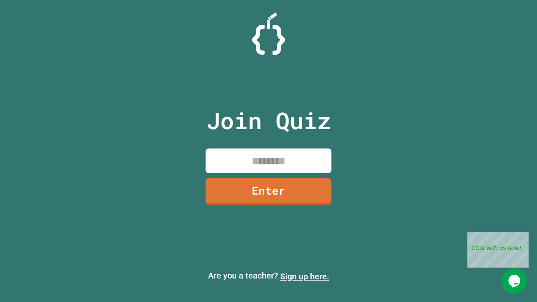 Image resolution: width=537 pixels, height=302 pixels. Describe the element at coordinates (305, 277) in the screenshot. I see `a: Sign up here.` at that location.